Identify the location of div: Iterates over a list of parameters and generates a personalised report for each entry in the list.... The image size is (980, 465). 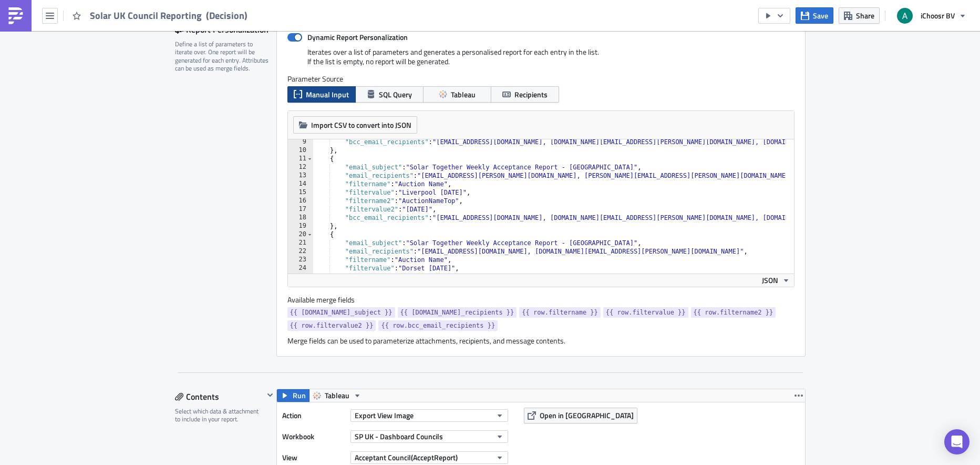
(540, 60).